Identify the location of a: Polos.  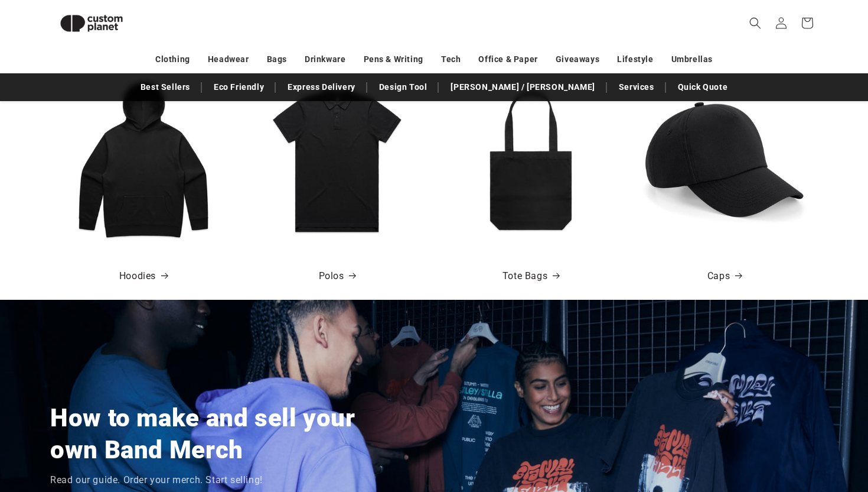
(337, 276).